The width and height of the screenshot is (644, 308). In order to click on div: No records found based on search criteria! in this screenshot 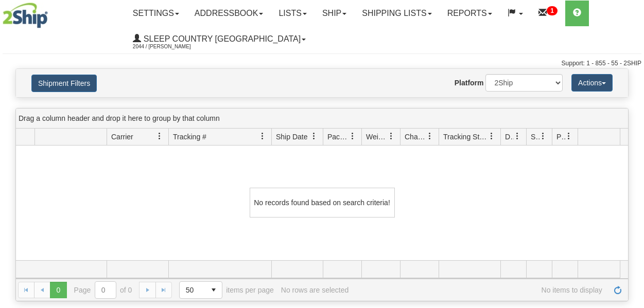, I will do `click(322, 203)`.